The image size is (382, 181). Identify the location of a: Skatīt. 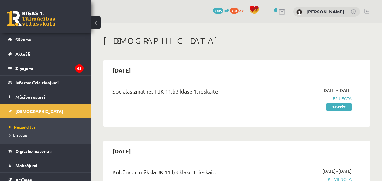
(339, 107).